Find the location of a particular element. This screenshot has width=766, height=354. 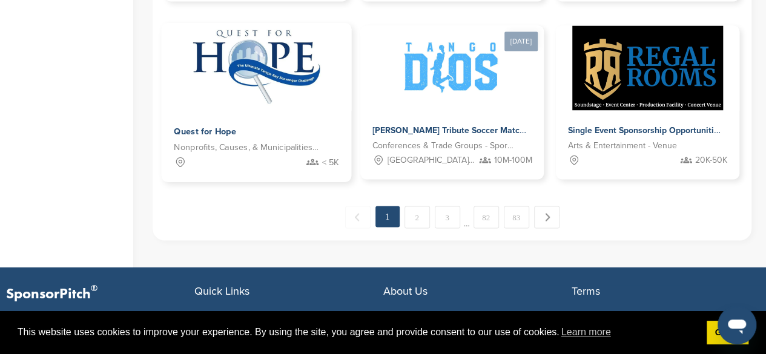

span: ← Previous is located at coordinates (358, 217).